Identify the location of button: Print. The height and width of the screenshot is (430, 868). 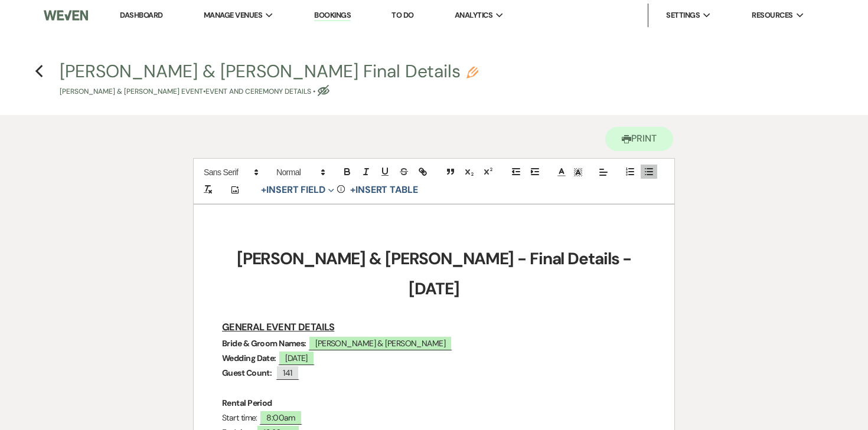
(639, 138).